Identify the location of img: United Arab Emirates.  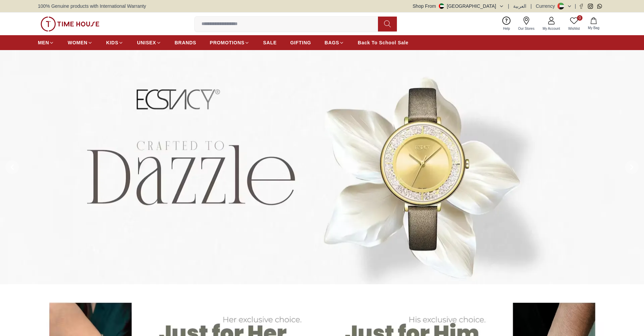
(441, 6).